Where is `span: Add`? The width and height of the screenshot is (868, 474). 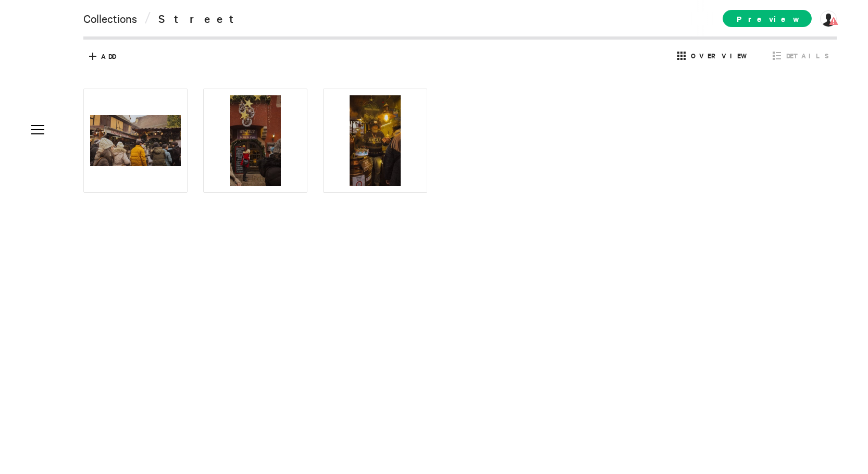
span: Add is located at coordinates (108, 56).